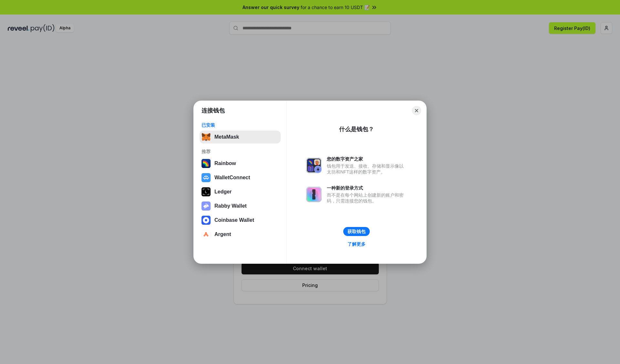 The height and width of the screenshot is (364, 620). I want to click on img: svg+xml,%3Csvg%20xmlns%3D%22http%3A%2F%2Fwww.w3.org%2F2000%2Fsvg%22%20width%3D%2228%22%20height%3..., so click(206, 192).